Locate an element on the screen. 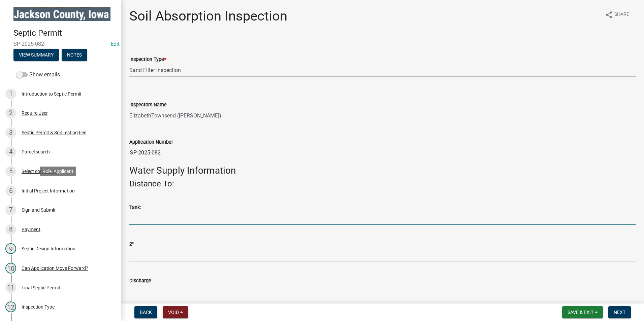  div: 11 is located at coordinates (11, 288).